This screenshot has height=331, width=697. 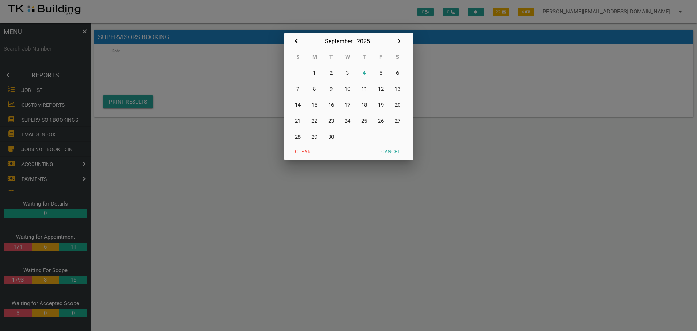 What do you see at coordinates (314, 89) in the screenshot?
I see `button: 8` at bounding box center [314, 89].